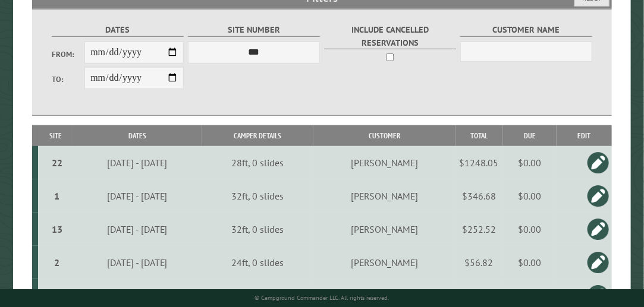 The width and height of the screenshot is (644, 307). Describe the element at coordinates (69, 54) in the screenshot. I see `label: From:` at that location.